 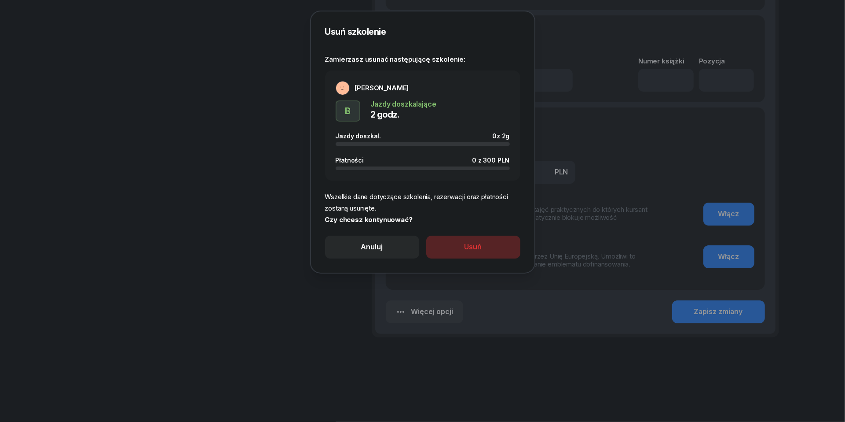 I want to click on div: B, so click(x=348, y=111).